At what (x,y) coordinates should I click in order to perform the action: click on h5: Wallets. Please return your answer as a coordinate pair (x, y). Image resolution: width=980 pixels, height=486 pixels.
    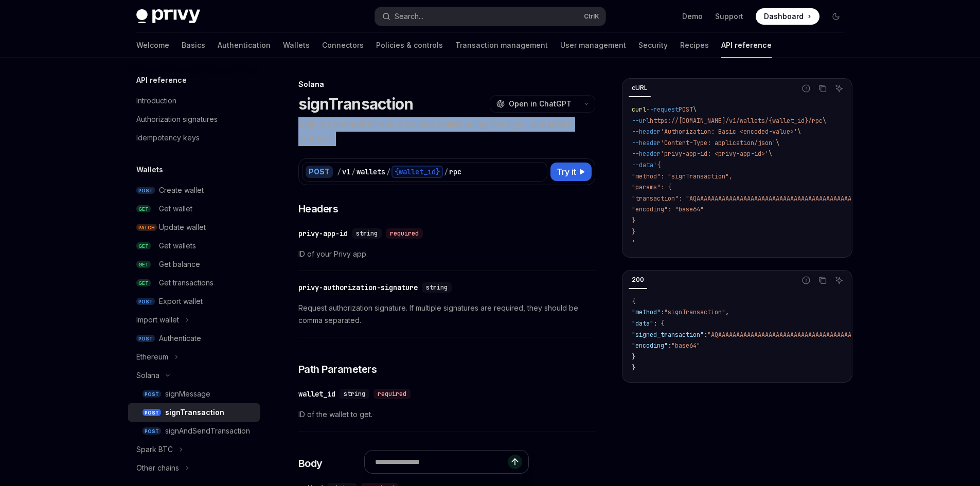
    Looking at the image, I should click on (149, 170).